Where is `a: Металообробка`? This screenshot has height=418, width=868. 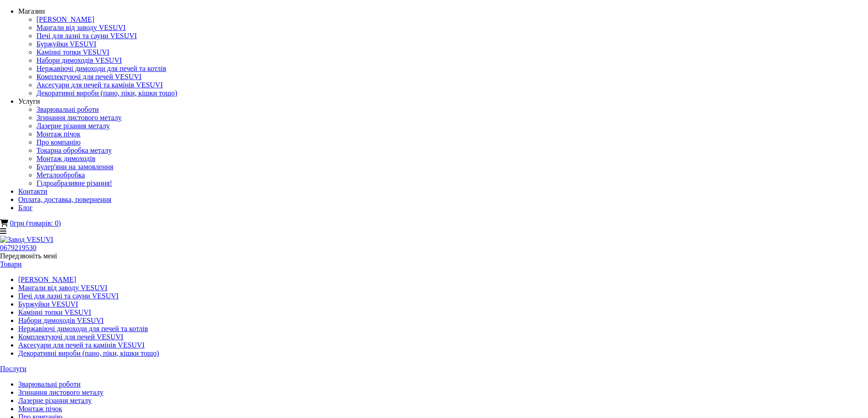 a: Металообробка is located at coordinates (60, 174).